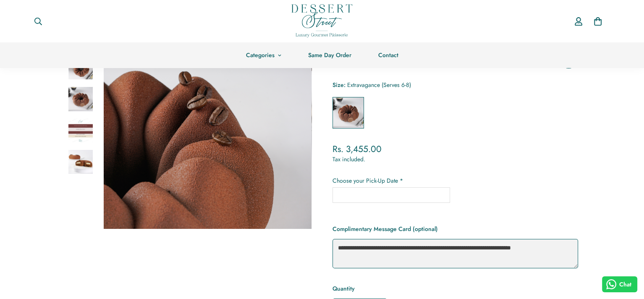 This screenshot has width=644, height=299. Describe the element at coordinates (578, 21) in the screenshot. I see `a: Account` at that location.